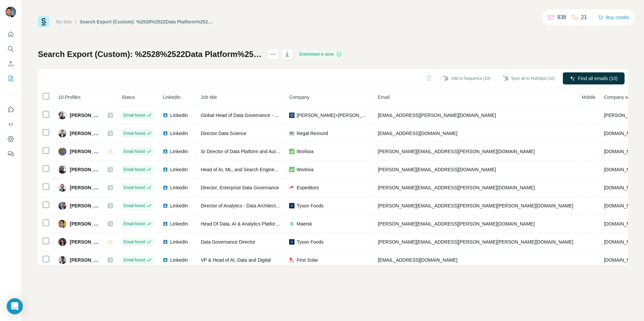  I want to click on span: Company website, so click(622, 97).